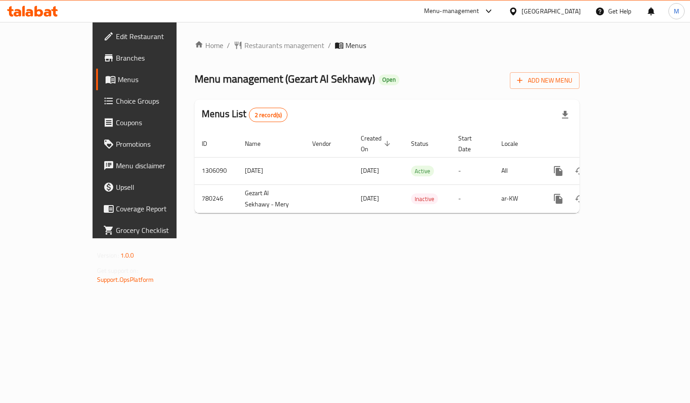 Image resolution: width=690 pixels, height=403 pixels. I want to click on span: Choice Groups, so click(158, 101).